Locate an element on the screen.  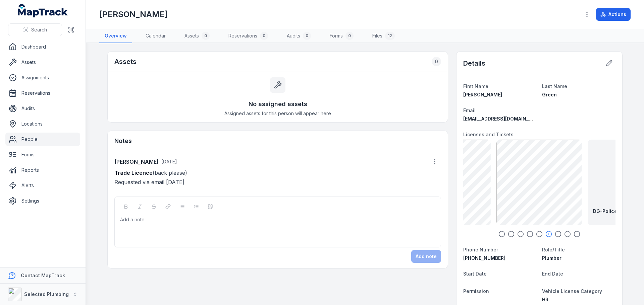
a: Calendar is located at coordinates (155, 36).